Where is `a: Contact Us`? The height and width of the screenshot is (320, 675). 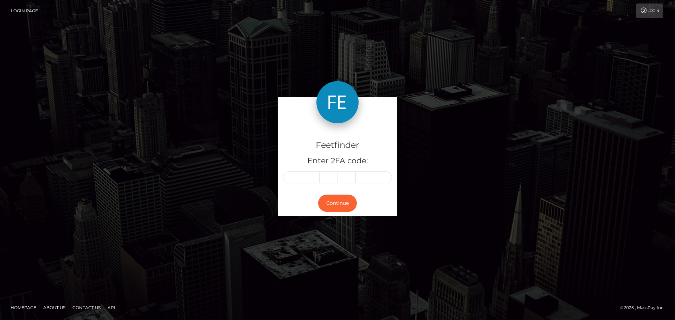 a: Contact Us is located at coordinates (87, 308).